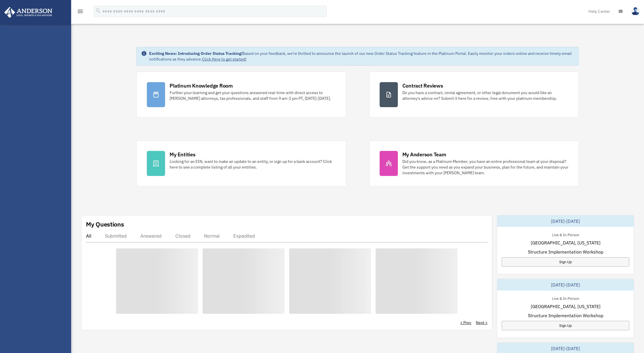 The image size is (644, 353). What do you see at coordinates (362, 56) in the screenshot?
I see `div: Based on your feedback, we're thrilled to announce the launch of our new Order Status Tracking fe...` at bounding box center [362, 56].